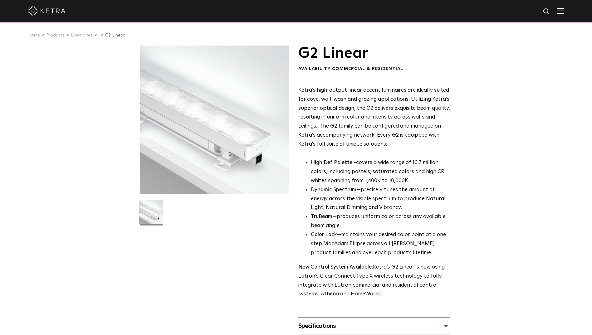  Describe the element at coordinates (374, 69) in the screenshot. I see `div: Availability:` at that location.